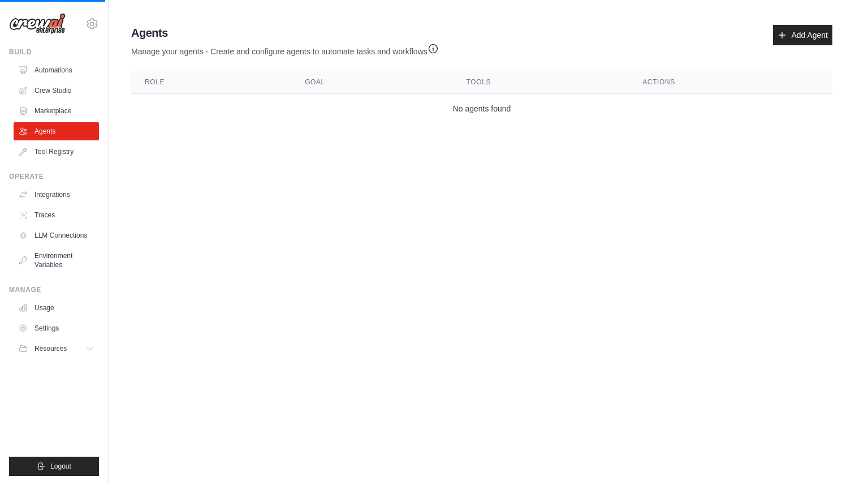  Describe the element at coordinates (56, 235) in the screenshot. I see `a: LLM Connections` at that location.